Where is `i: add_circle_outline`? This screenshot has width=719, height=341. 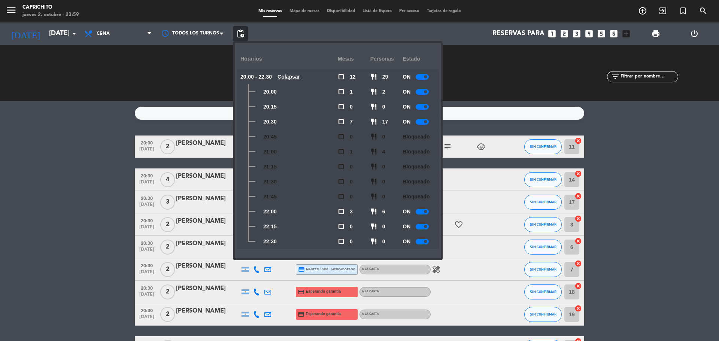
i: add_circle_outline is located at coordinates (643, 11).